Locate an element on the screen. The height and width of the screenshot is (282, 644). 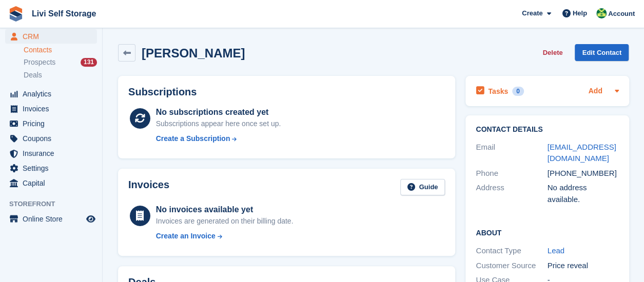
span: Invoices is located at coordinates (54, 109).